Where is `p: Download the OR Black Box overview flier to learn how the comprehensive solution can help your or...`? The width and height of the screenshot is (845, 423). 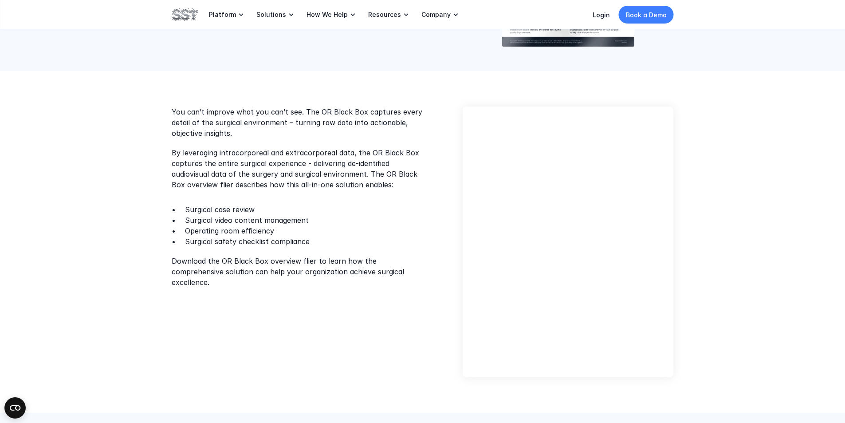 p: Download the OR Black Box overview flier to learn how the comprehensive solution can help your or... is located at coordinates (299, 272).